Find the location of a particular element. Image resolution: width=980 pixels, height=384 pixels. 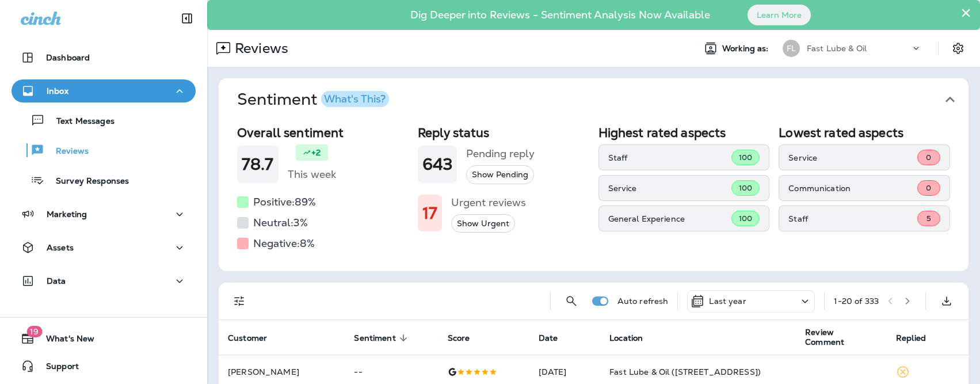

button: Inbox is located at coordinates (104, 91).